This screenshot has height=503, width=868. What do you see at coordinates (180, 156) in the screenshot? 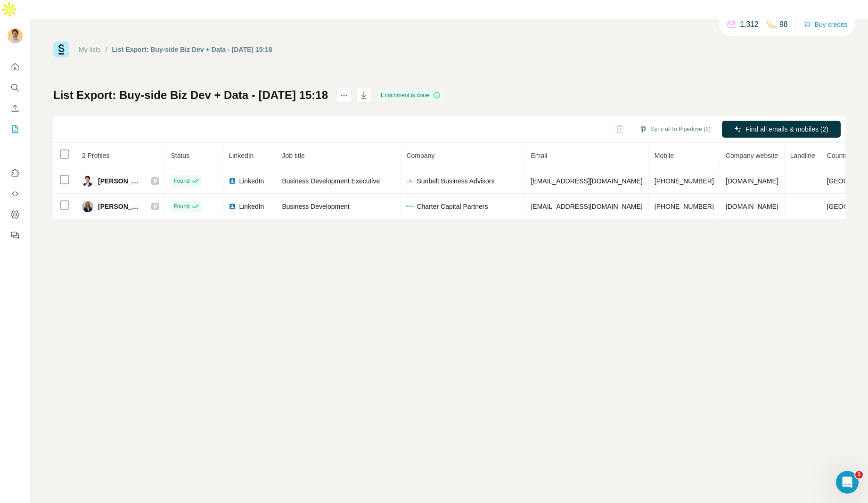
I see `span: Status` at bounding box center [180, 156].